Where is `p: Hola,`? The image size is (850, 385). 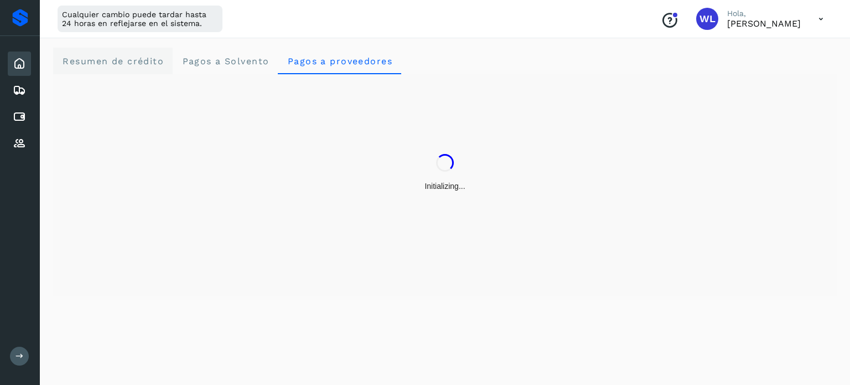 p: Hola, is located at coordinates (764, 13).